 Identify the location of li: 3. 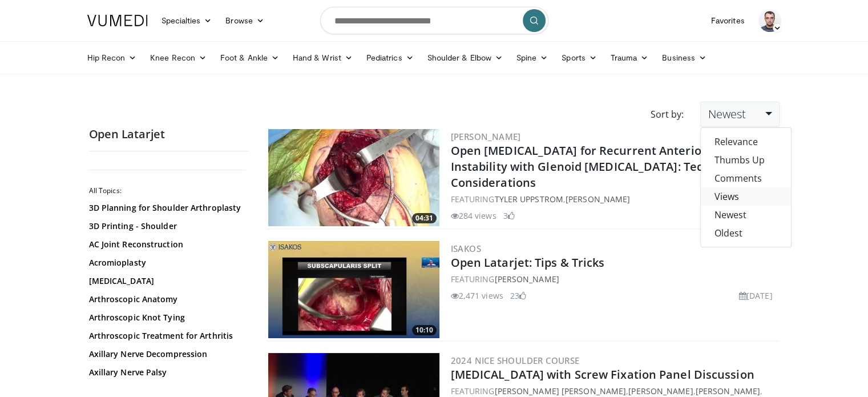
(509, 215).